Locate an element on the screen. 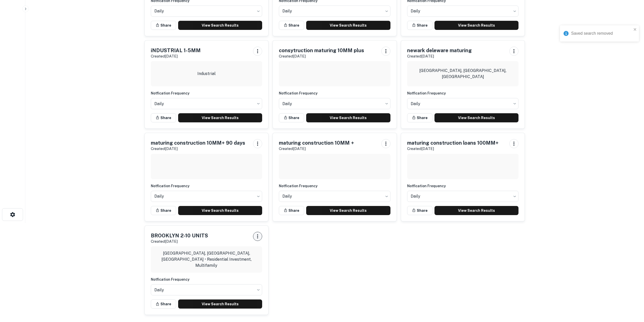  p: Industrial is located at coordinates (207, 73).